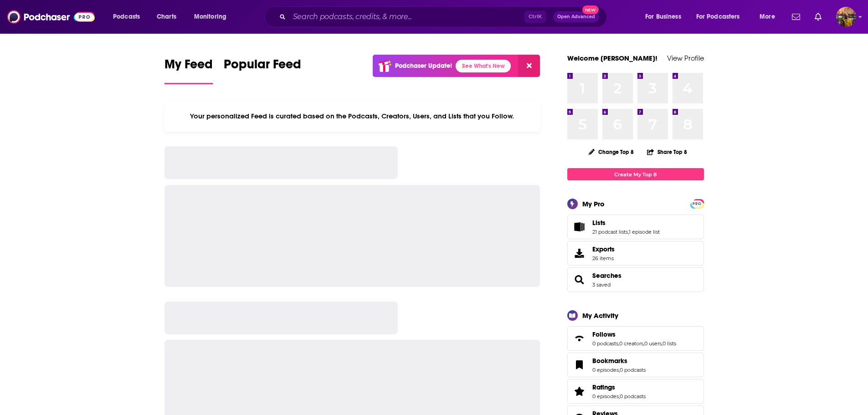 The width and height of the screenshot is (868, 415). Describe the element at coordinates (670, 344) in the screenshot. I see `a: 0 lists` at that location.